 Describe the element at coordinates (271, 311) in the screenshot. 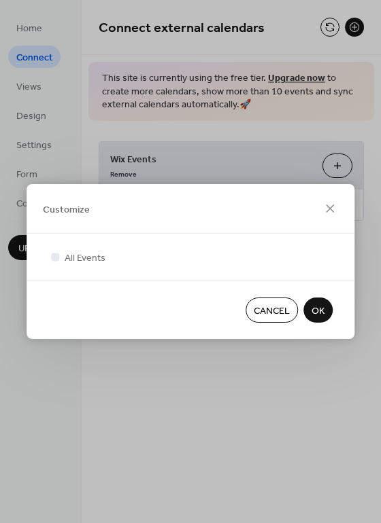

I see `span: Cancel` at that location.